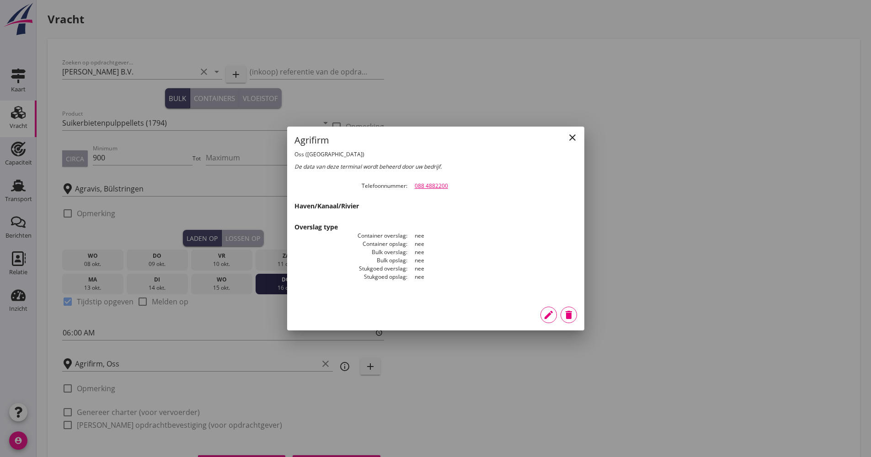 The image size is (871, 457). What do you see at coordinates (351, 236) in the screenshot?
I see `dt: Container overslag` at bounding box center [351, 236].